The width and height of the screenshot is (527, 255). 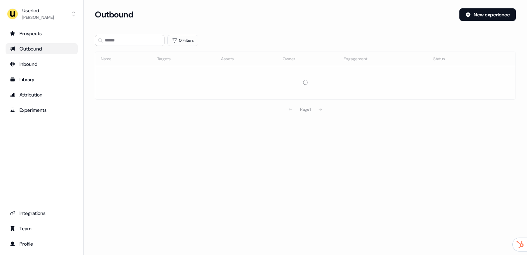 What do you see at coordinates (41, 229) in the screenshot?
I see `a: Go to team` at bounding box center [41, 229].